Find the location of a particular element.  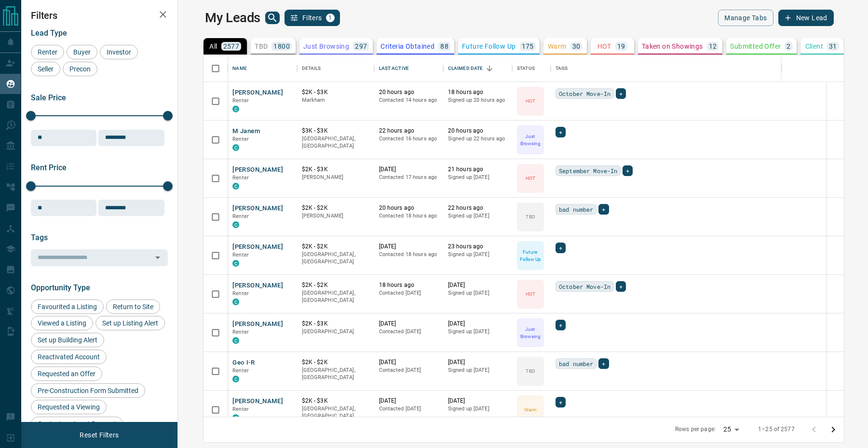

p: Future Follow Up is located at coordinates (530, 256).